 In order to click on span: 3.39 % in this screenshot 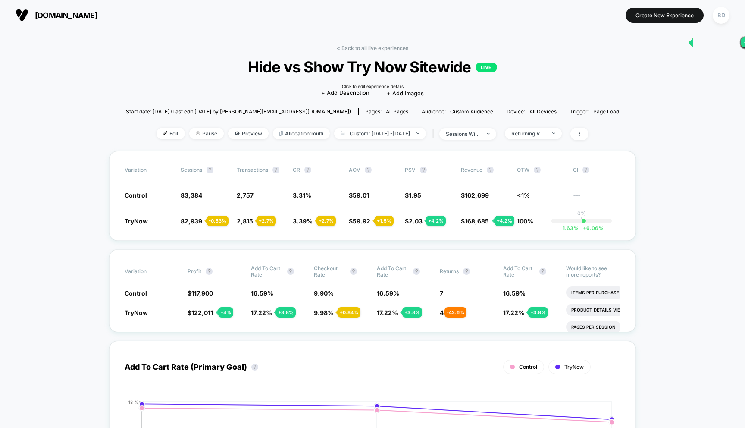, I will do `click(303, 221)`.